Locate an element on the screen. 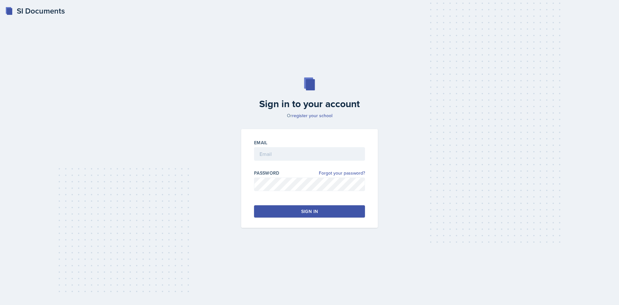  input: Email is located at coordinates (309, 154).